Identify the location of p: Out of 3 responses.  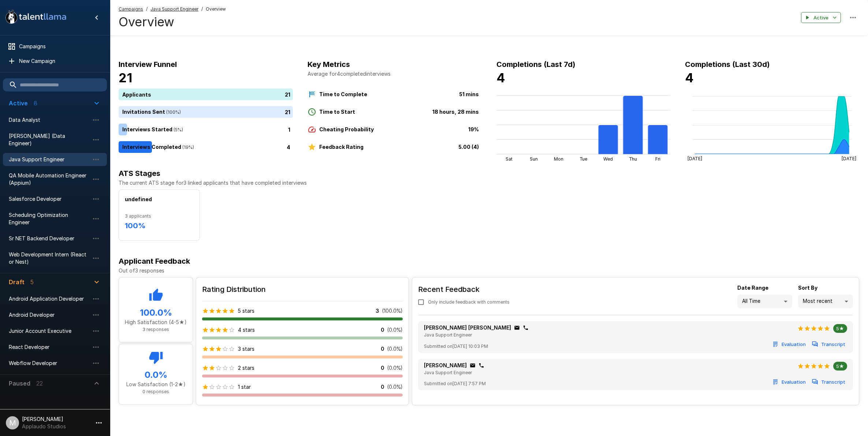
(489, 271).